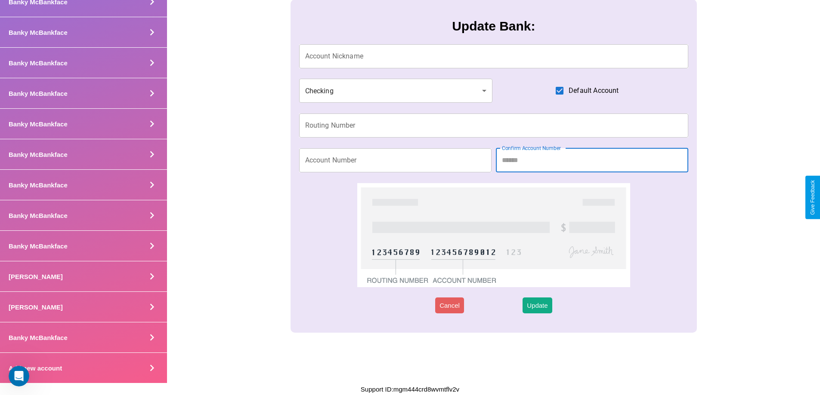 The width and height of the screenshot is (820, 395). Describe the element at coordinates (812, 198) in the screenshot. I see `div: Give Feedback` at that location.